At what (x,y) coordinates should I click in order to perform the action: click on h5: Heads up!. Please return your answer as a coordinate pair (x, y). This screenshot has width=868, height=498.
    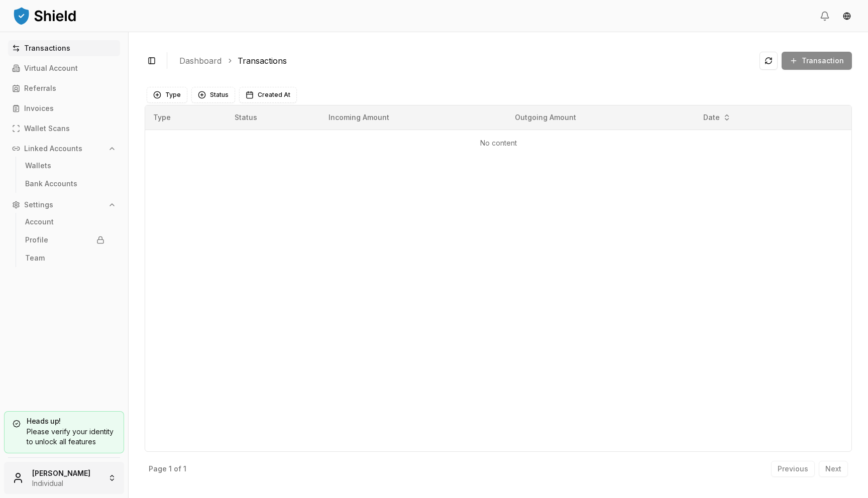
    Looking at the image, I should click on (64, 421).